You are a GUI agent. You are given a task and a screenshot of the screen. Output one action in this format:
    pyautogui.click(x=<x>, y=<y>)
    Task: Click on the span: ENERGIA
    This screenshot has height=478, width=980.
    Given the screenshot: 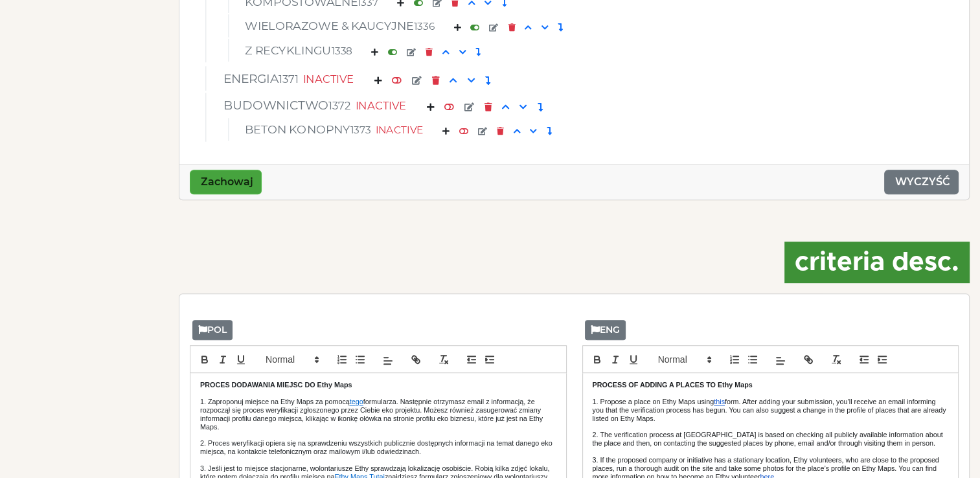 What is the action you would take?
    pyautogui.click(x=261, y=78)
    